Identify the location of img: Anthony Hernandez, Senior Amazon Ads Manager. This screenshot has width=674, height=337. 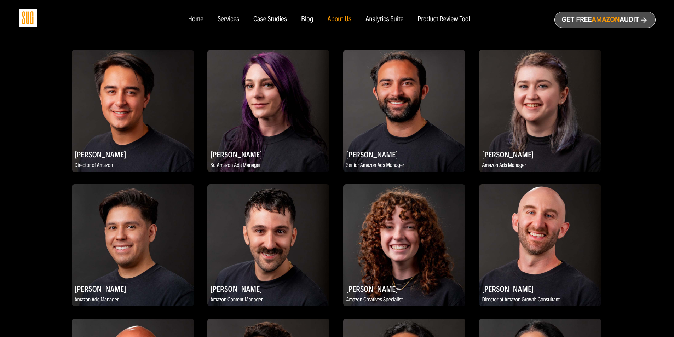
(404, 111).